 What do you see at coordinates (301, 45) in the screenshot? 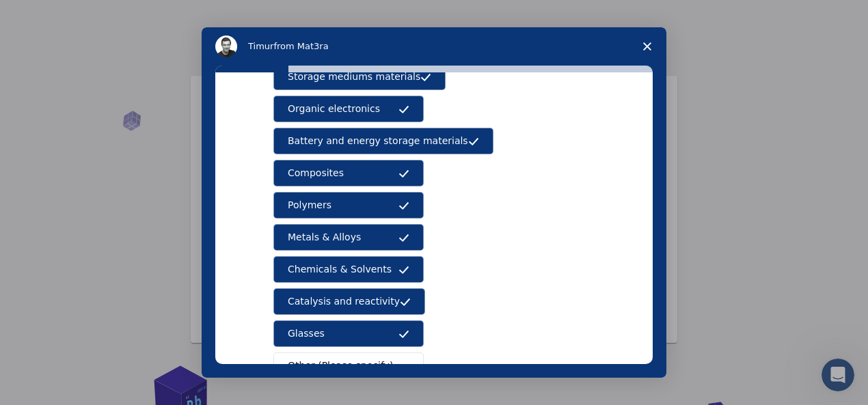
I see `span: from Mat3ra` at bounding box center [301, 45].